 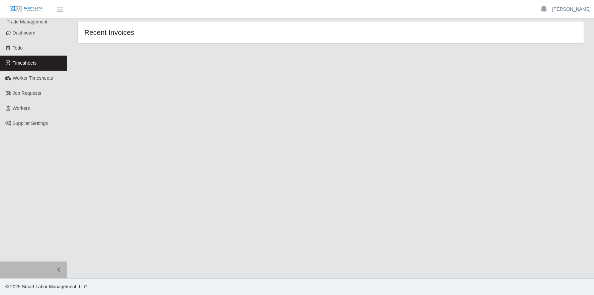 I want to click on span: Workers, so click(x=21, y=108).